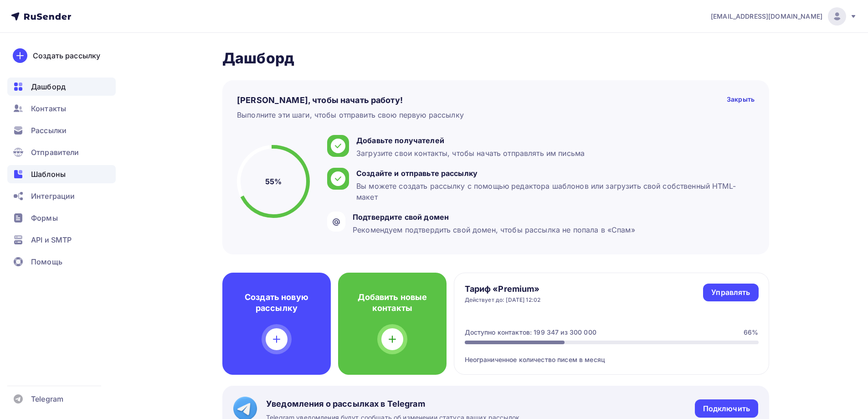 The width and height of the screenshot is (868, 419). I want to click on div: Создать рассылку, so click(67, 55).